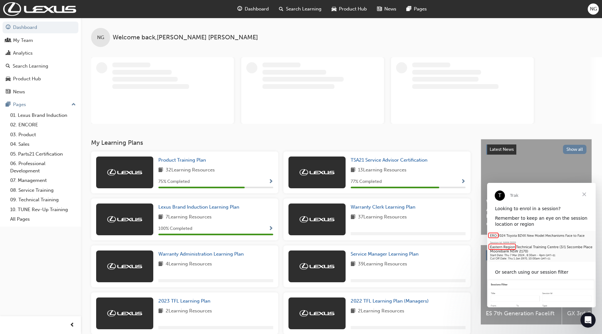  I want to click on span: ES 7th Generation Facelift, so click(521, 313).